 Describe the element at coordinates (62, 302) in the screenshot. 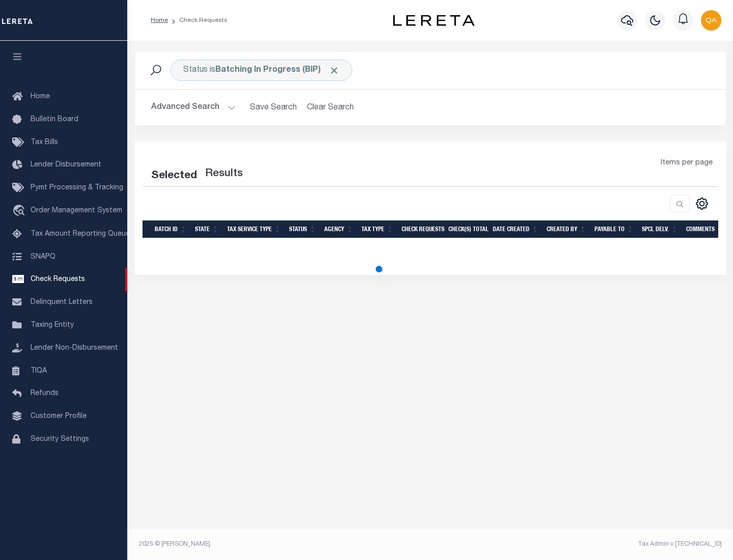

I see `span: Delinquent Letters` at that location.